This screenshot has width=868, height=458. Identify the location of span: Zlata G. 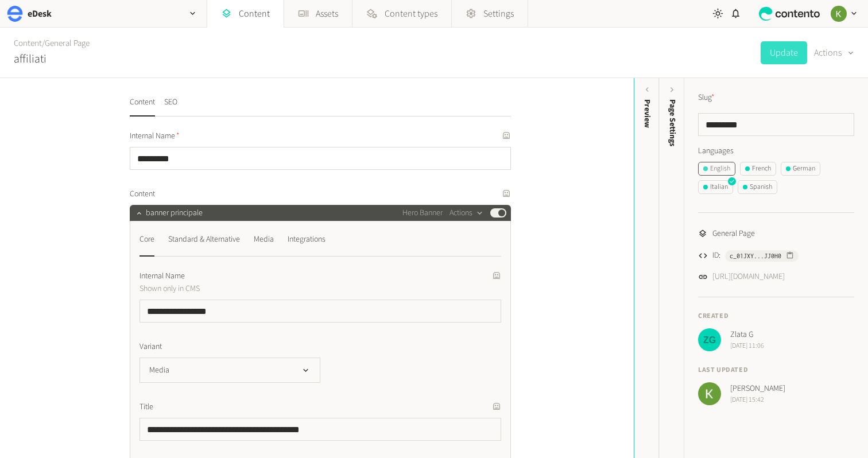
(747, 335).